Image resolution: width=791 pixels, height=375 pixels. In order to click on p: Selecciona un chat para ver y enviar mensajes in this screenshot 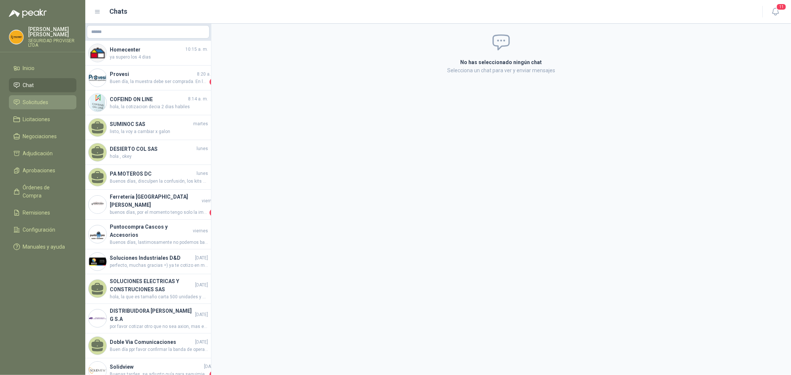, I will do `click(501, 70)`.